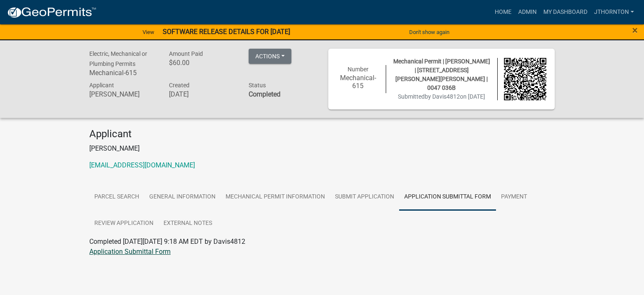 Image resolution: width=644 pixels, height=295 pixels. Describe the element at coordinates (503, 12) in the screenshot. I see `a: Home` at that location.